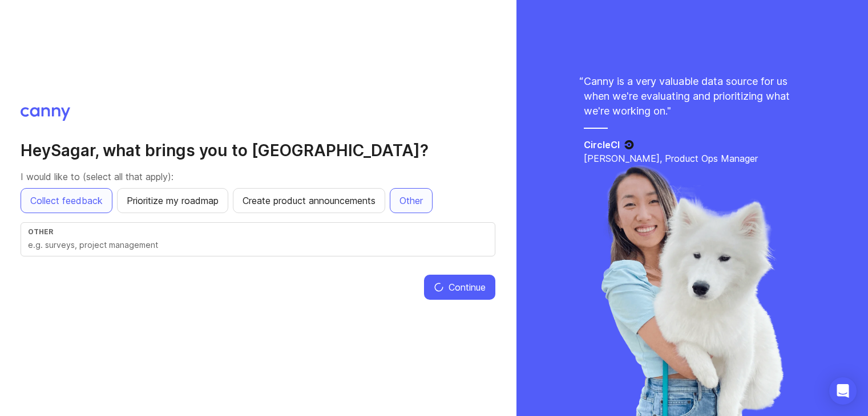 The image size is (868, 416). What do you see at coordinates (173, 201) in the screenshot?
I see `span: Prioritize my roadmap` at bounding box center [173, 201].